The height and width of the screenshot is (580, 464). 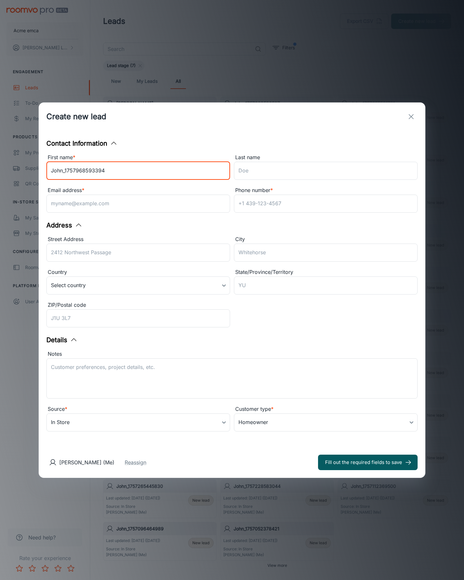 What do you see at coordinates (138, 253) in the screenshot?
I see `input: 2412 Northwest Passage` at bounding box center [138, 253].